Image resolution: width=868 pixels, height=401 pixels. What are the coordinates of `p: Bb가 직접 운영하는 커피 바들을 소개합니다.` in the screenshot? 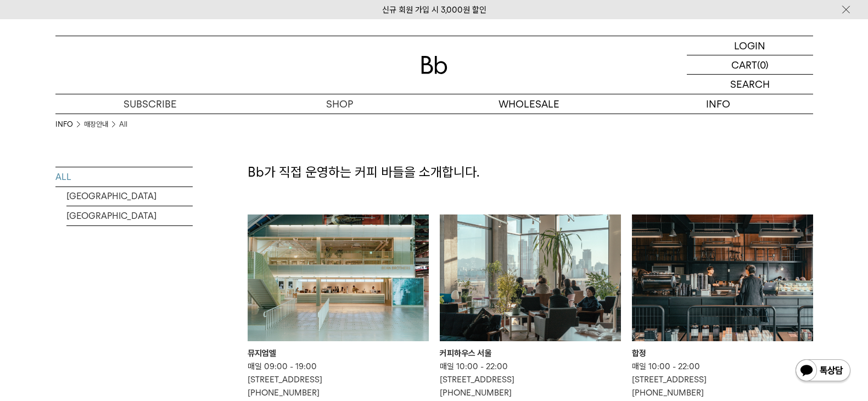 It's located at (531, 172).